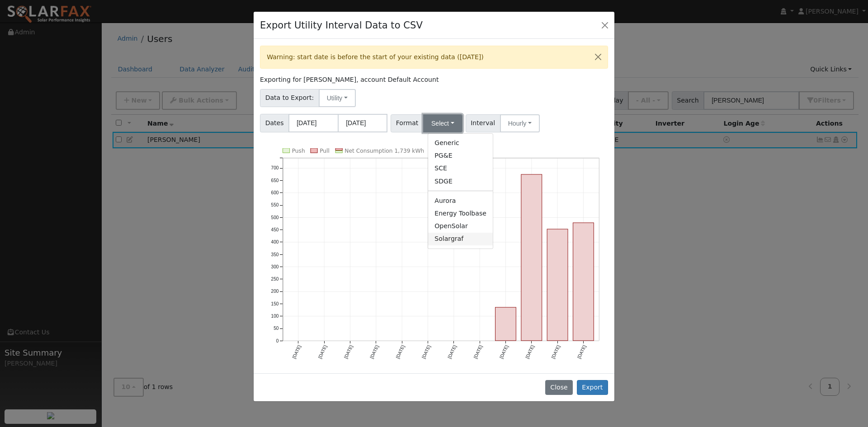 This screenshot has height=427, width=868. What do you see at coordinates (275, 192) in the screenshot?
I see `text: 600` at bounding box center [275, 192].